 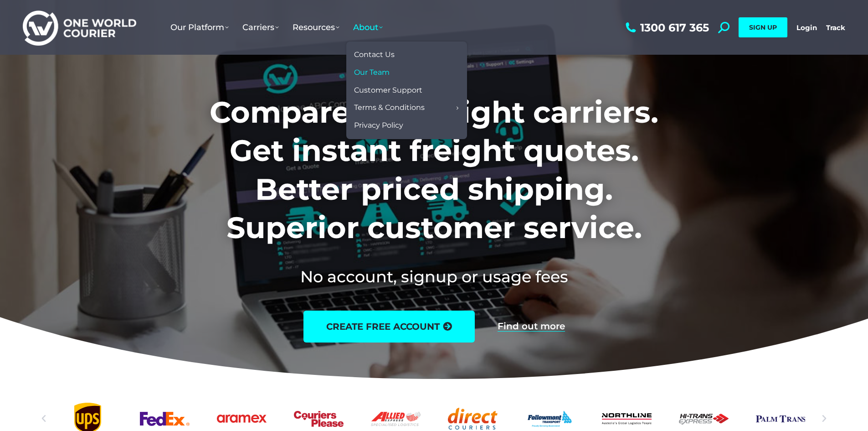 I want to click on span: Resources, so click(x=316, y=27).